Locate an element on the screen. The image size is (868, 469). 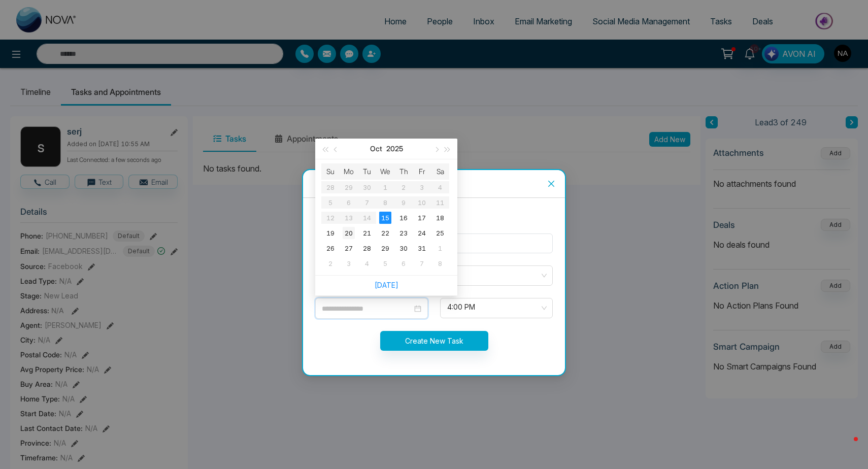
div: Lead Name : serj is located at coordinates (434, 216).